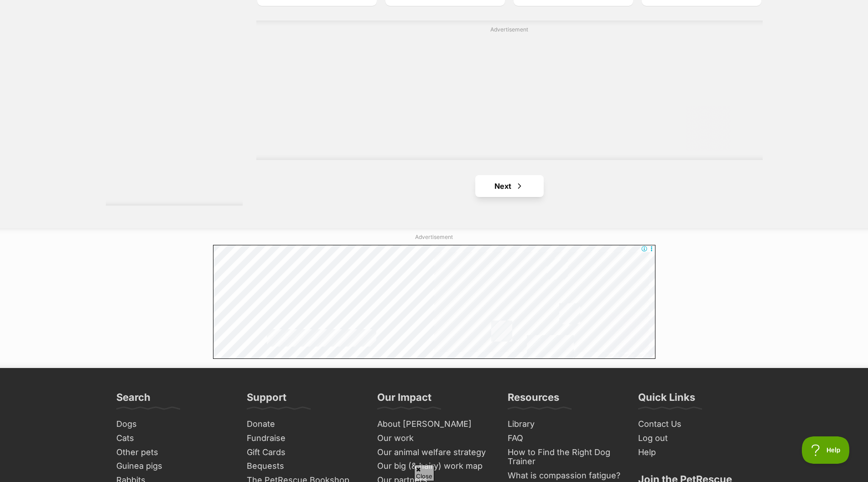 The image size is (868, 482). What do you see at coordinates (509, 186) in the screenshot?
I see `a: Next page` at bounding box center [509, 186].